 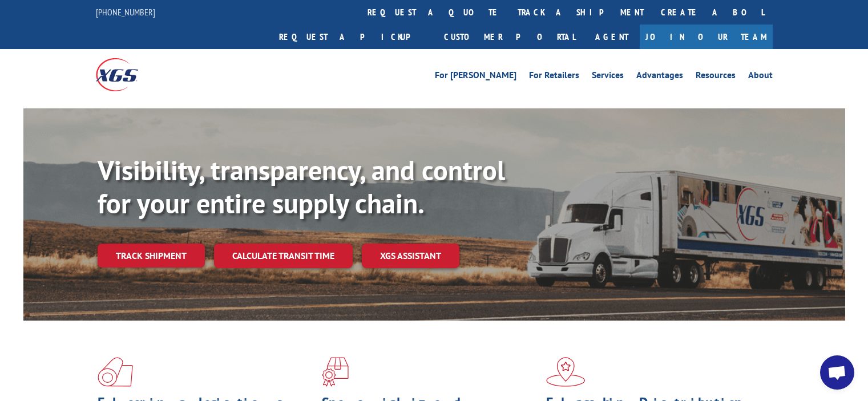 What do you see at coordinates (837, 373) in the screenshot?
I see `div: Open chat` at bounding box center [837, 373].